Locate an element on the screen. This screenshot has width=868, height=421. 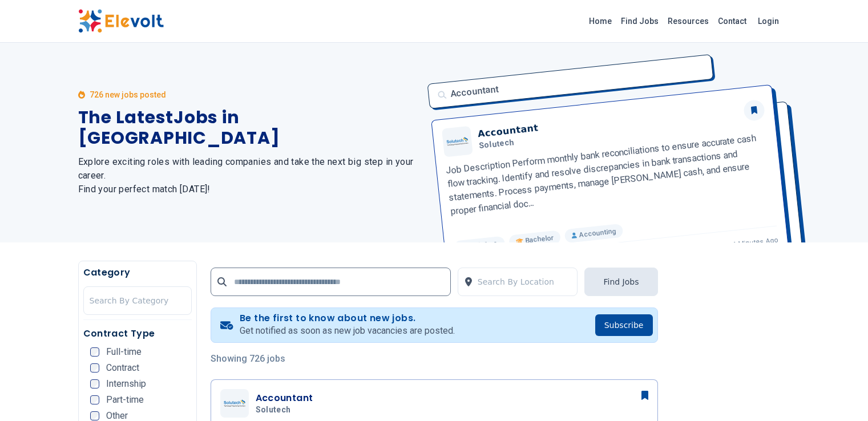
input: Internship is located at coordinates (94, 384).